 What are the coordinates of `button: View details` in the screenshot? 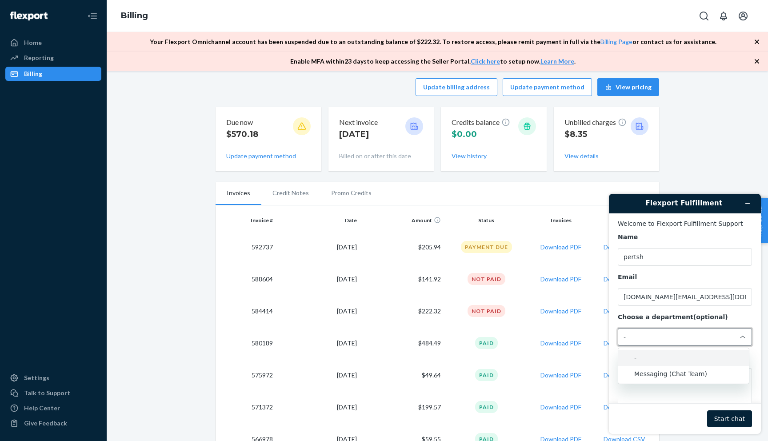 It's located at (581, 156).